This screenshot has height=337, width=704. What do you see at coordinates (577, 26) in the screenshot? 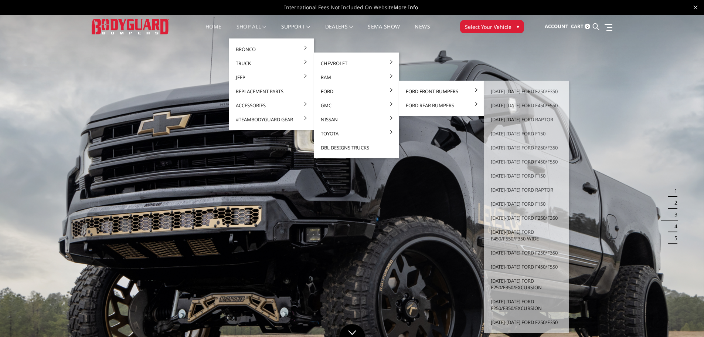
I see `span: Cart` at bounding box center [577, 26].